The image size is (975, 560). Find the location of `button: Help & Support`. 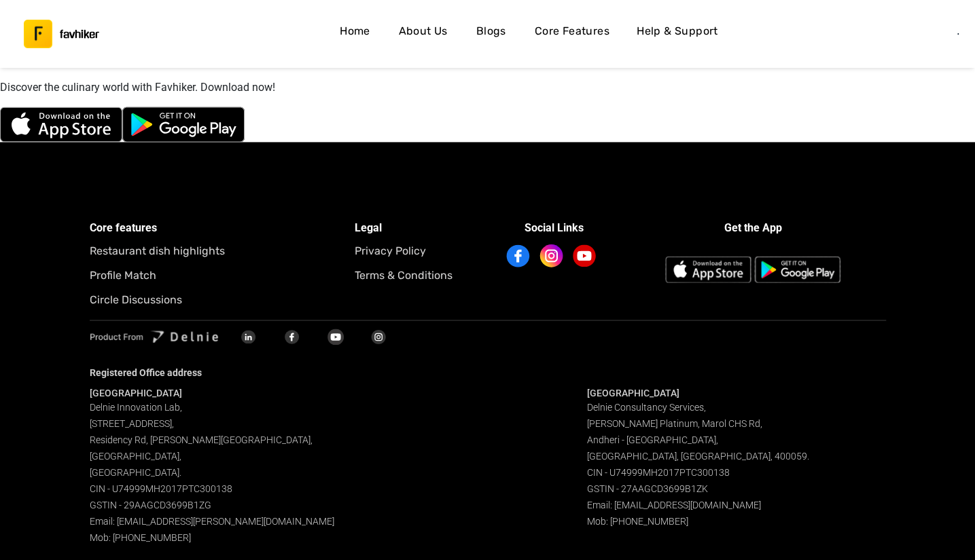

button: Help & Support is located at coordinates (677, 34).